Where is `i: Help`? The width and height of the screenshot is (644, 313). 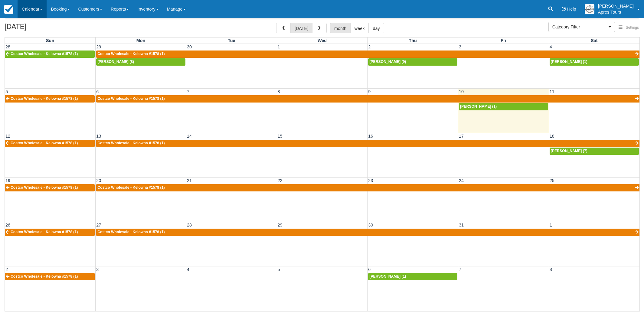
i: Help is located at coordinates (564, 9).